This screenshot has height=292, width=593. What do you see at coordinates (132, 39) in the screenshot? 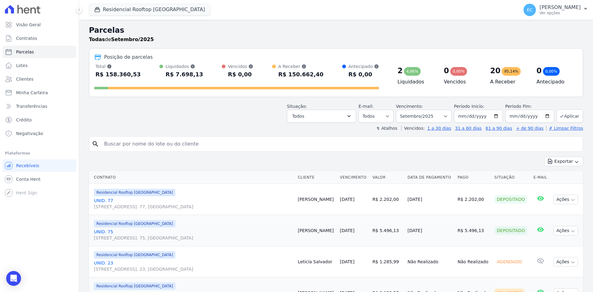
I see `strong: Setembro/2025` at bounding box center [132, 39].